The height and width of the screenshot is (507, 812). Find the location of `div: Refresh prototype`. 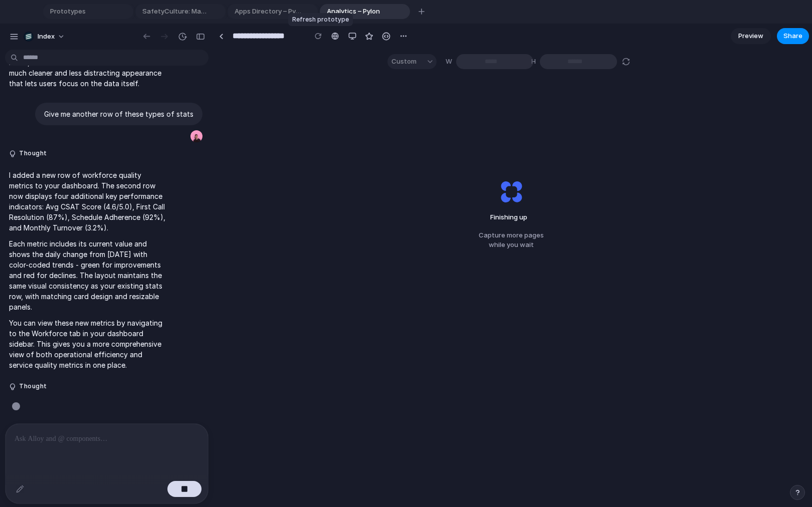

div: Refresh prototype is located at coordinates (320, 20).